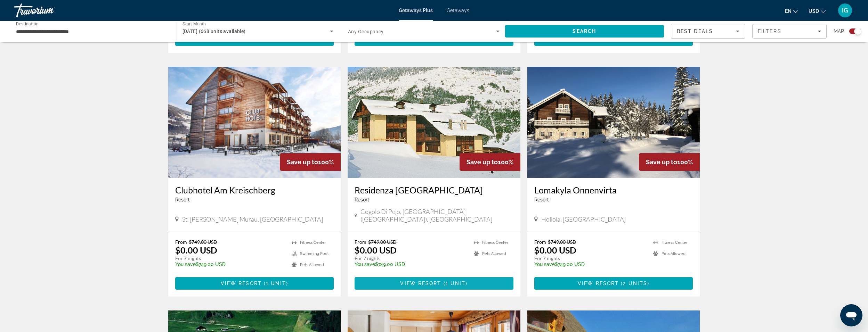 This screenshot has width=868, height=332. I want to click on a: Getaways Plus, so click(416, 10).